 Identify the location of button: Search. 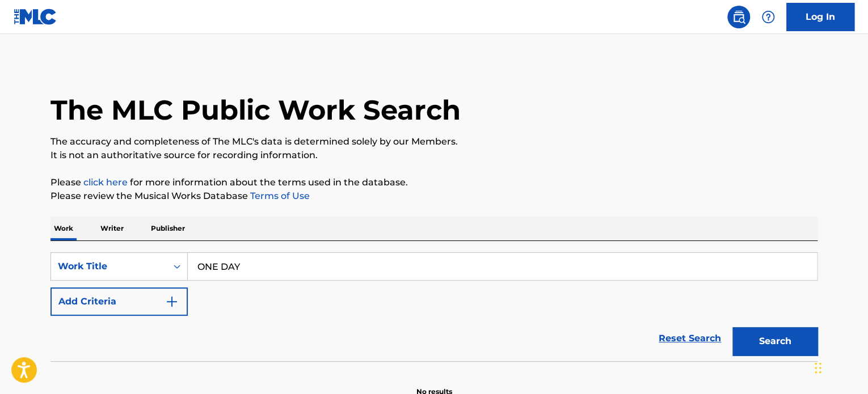
(775, 342).